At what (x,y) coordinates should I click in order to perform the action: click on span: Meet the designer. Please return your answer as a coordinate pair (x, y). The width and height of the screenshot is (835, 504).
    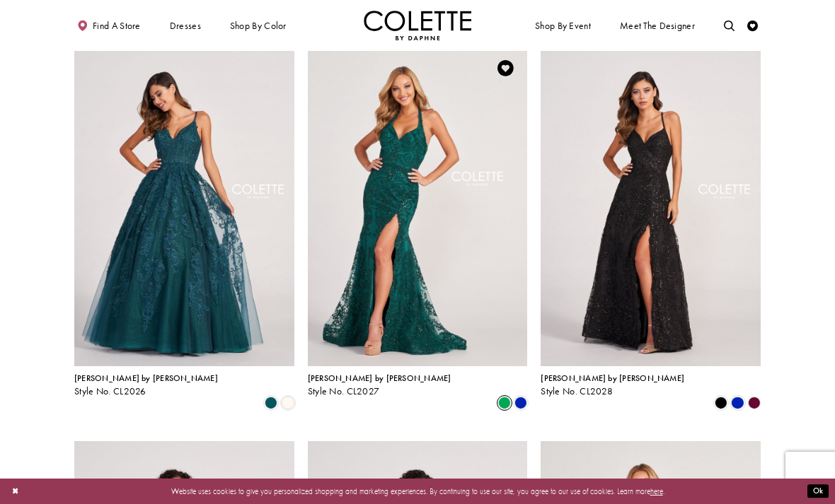
    Looking at the image, I should click on (657, 26).